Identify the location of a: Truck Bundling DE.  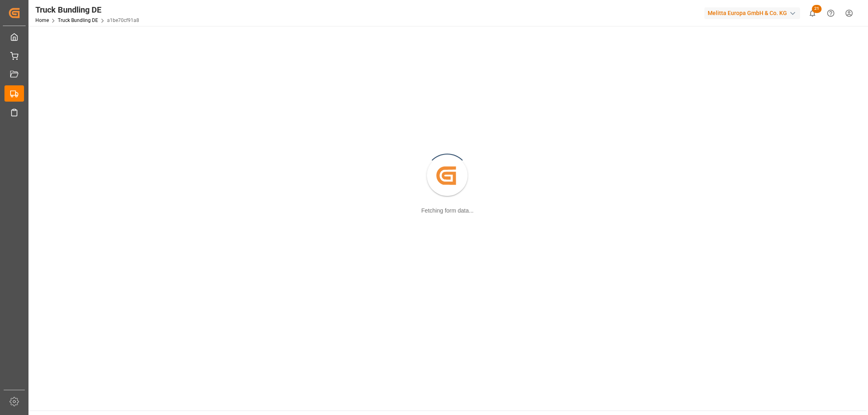
(77, 20).